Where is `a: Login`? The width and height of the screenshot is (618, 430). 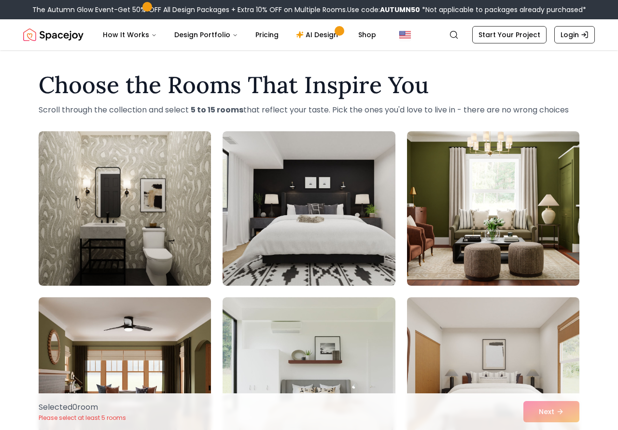 a: Login is located at coordinates (575, 35).